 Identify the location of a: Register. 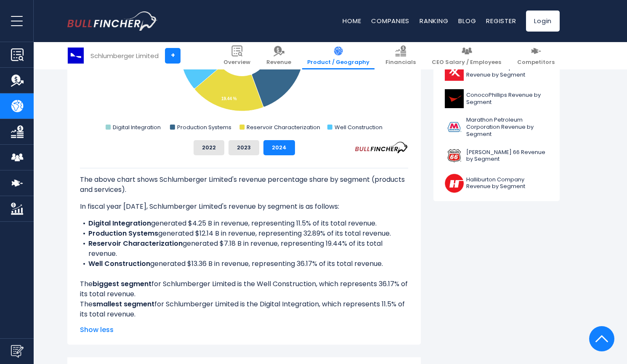
(500, 21).